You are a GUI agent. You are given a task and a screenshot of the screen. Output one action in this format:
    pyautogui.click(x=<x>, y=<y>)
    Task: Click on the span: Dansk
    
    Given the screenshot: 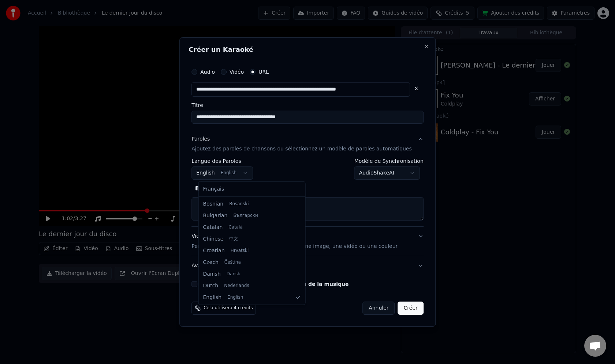 What is the action you would take?
    pyautogui.click(x=233, y=274)
    